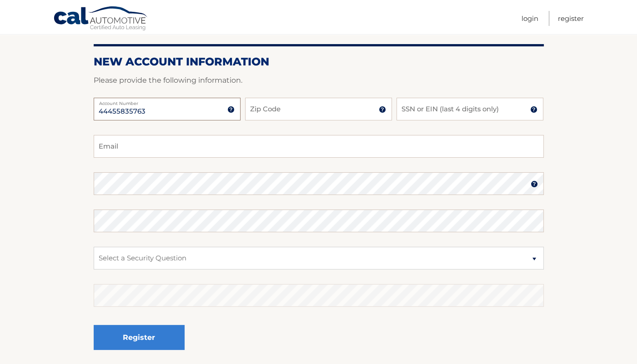 This screenshot has width=637, height=364. I want to click on p: Please provide the following information., so click(319, 81).